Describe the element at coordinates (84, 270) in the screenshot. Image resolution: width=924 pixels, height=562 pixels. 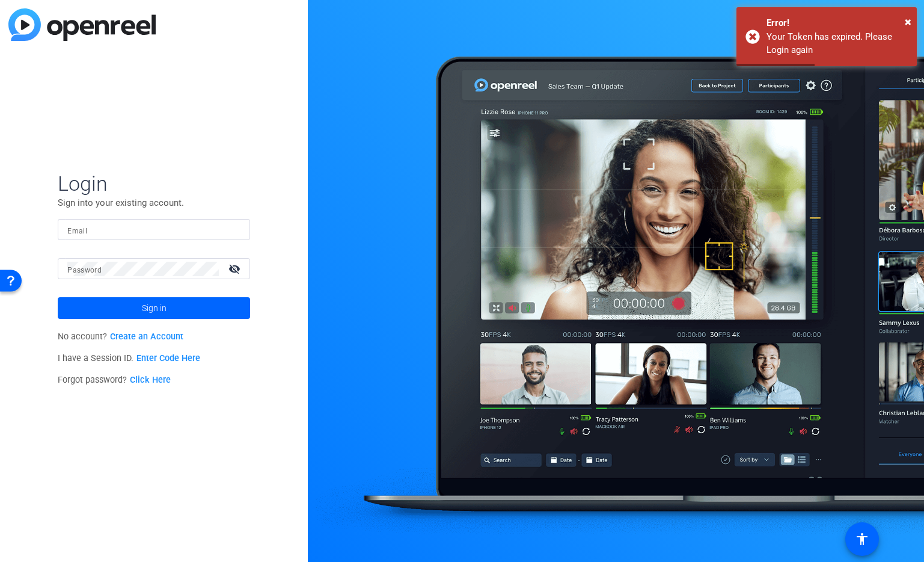
I see `mat-label: Password` at that location.